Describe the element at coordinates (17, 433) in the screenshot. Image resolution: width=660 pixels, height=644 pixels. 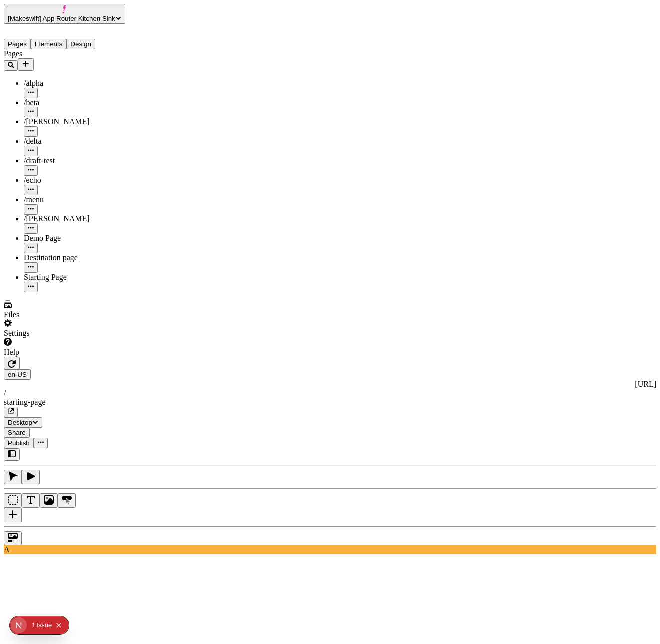
I see `button: Share` at that location.